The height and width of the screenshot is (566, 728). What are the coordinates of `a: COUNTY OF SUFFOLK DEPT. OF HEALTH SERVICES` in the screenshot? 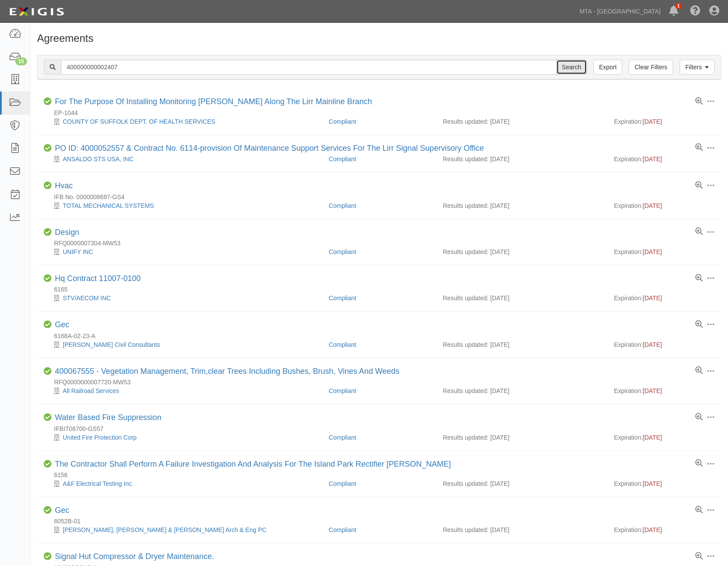 It's located at (139, 122).